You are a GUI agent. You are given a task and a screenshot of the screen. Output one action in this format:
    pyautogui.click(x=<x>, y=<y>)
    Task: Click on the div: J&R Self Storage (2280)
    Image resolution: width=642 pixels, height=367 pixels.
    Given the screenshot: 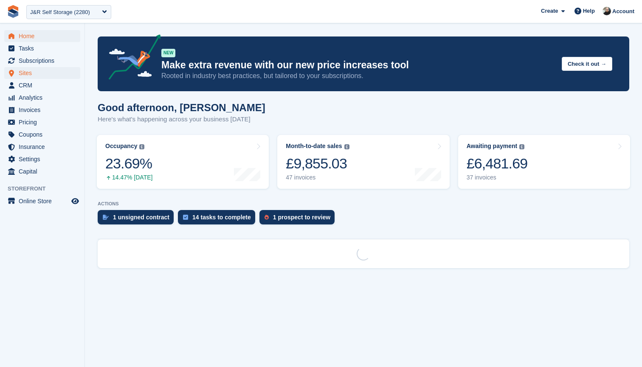 What is the action you would take?
    pyautogui.click(x=60, y=12)
    